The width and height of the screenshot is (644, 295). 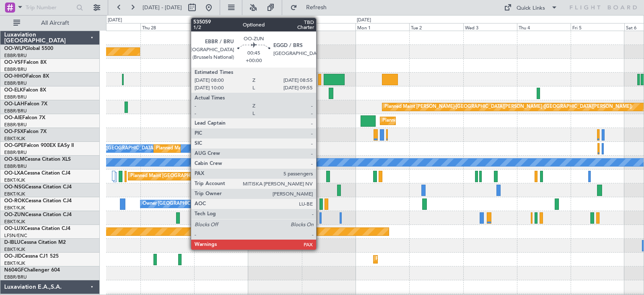 I want to click on a: D-IBLUCessna Citation M2, so click(x=35, y=243).